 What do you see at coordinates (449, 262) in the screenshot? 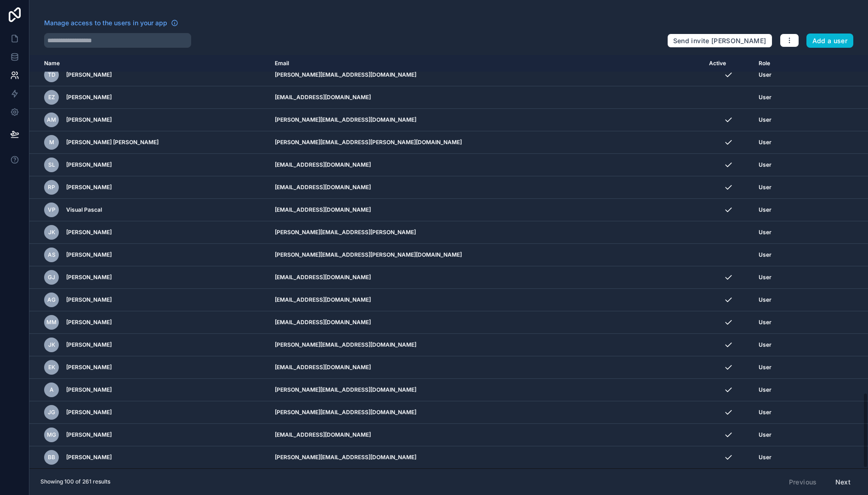
I see `div: scrollable content` at bounding box center [449, 262].